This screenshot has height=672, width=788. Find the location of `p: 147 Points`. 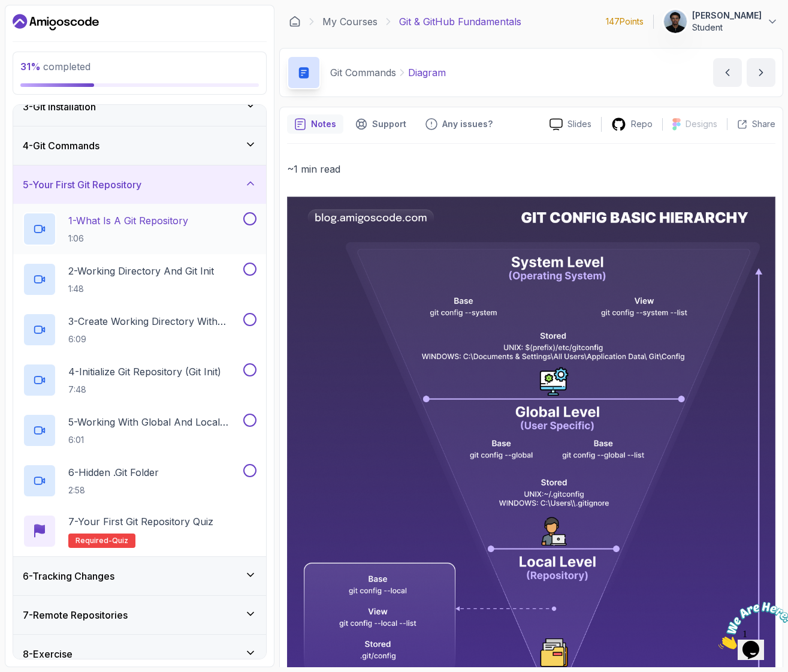

p: 147 Points is located at coordinates (625, 22).